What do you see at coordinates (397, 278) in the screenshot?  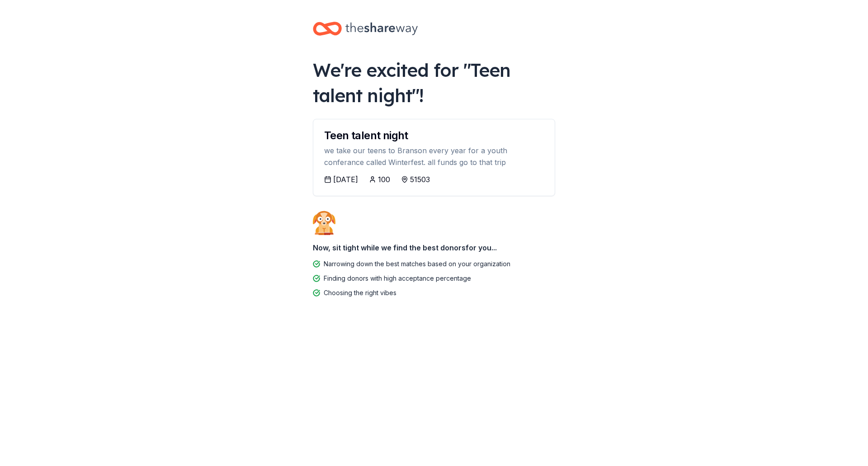 I see `div: Finding donors with high acceptance percentage` at bounding box center [397, 278].